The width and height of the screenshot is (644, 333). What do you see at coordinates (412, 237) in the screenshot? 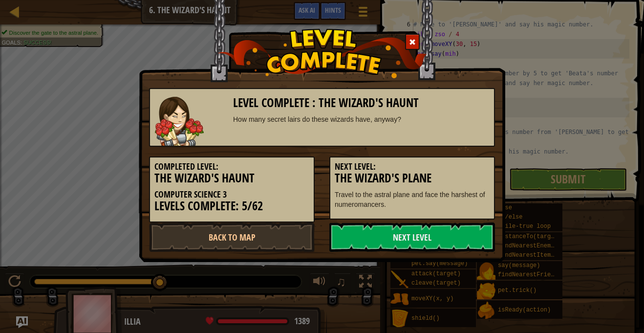
I see `a: Next Level` at bounding box center [412, 237].